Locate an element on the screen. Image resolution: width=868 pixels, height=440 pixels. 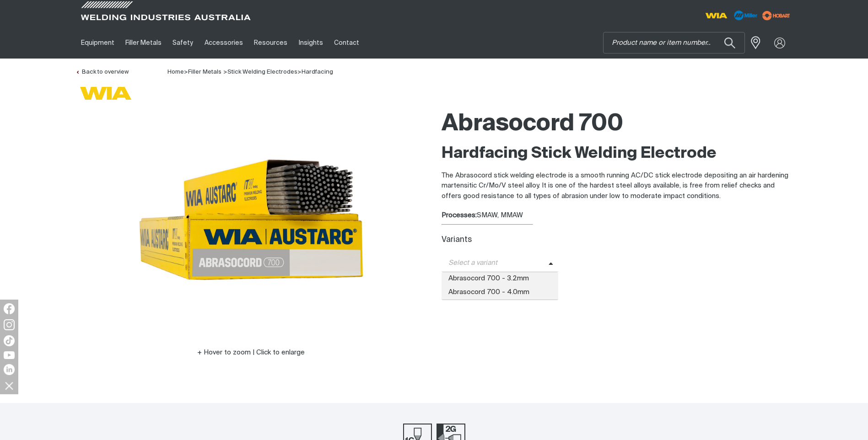
input: Product name or item number... is located at coordinates (674, 43).